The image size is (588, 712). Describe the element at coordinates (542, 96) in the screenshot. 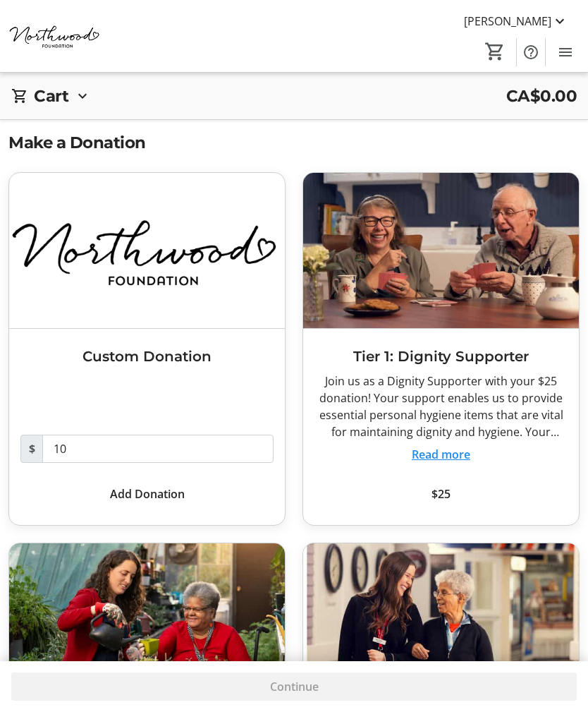

I see `span: CA$0.00` at that location.